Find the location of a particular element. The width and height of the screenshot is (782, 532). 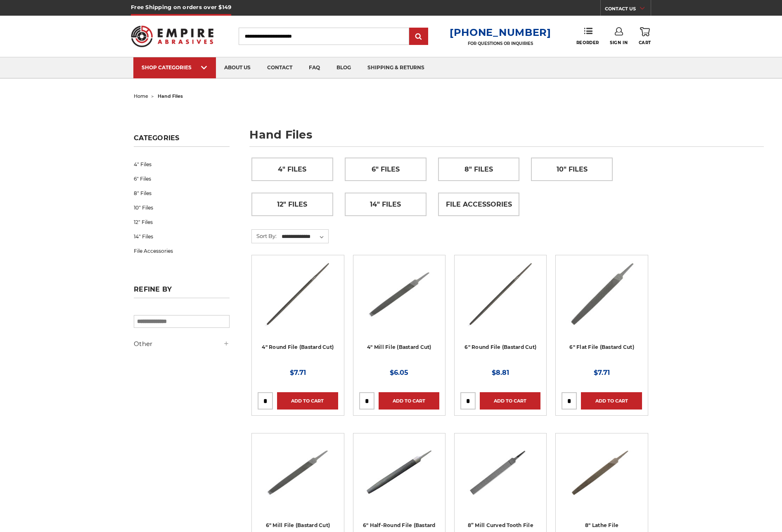

a: home is located at coordinates (141, 96).